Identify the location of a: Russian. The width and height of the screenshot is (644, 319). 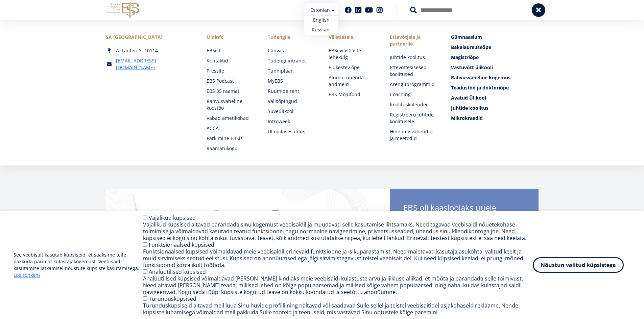
(321, 30).